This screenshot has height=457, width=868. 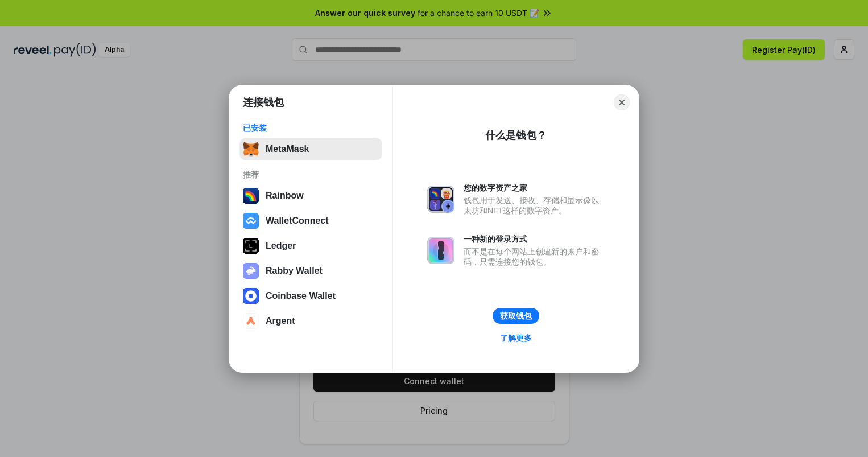 What do you see at coordinates (516, 136) in the screenshot?
I see `div: 什么是钱包？` at bounding box center [516, 136].